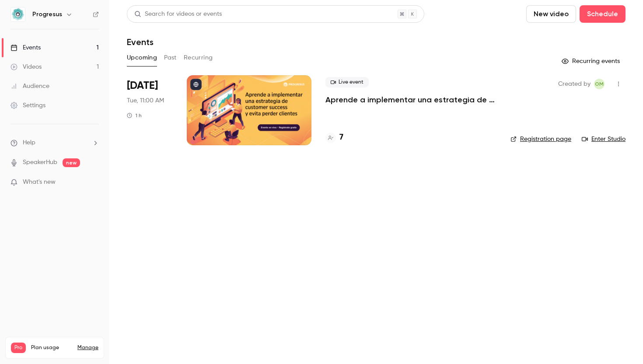 This screenshot has height=364, width=643. What do you see at coordinates (39, 182) in the screenshot?
I see `span: What's new` at bounding box center [39, 182].